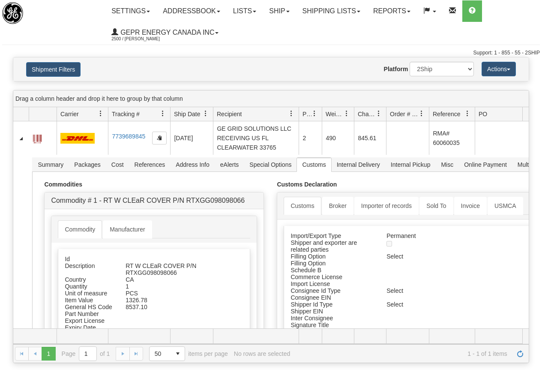 The height and width of the screenshot is (370, 542). What do you see at coordinates (307, 184) in the screenshot?
I see `strong: Customs Declaration` at bounding box center [307, 184].